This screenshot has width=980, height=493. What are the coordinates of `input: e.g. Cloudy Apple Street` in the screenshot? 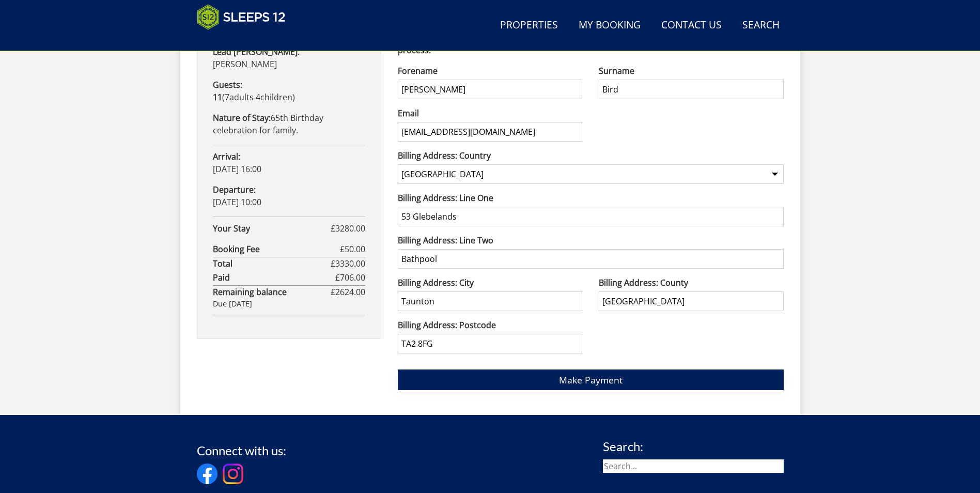 It's located at (590, 259).